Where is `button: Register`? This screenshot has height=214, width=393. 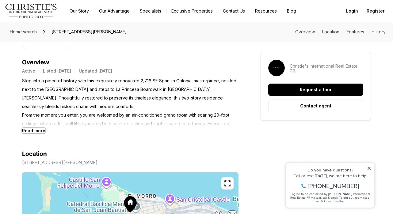 button: Register is located at coordinates (376, 11).